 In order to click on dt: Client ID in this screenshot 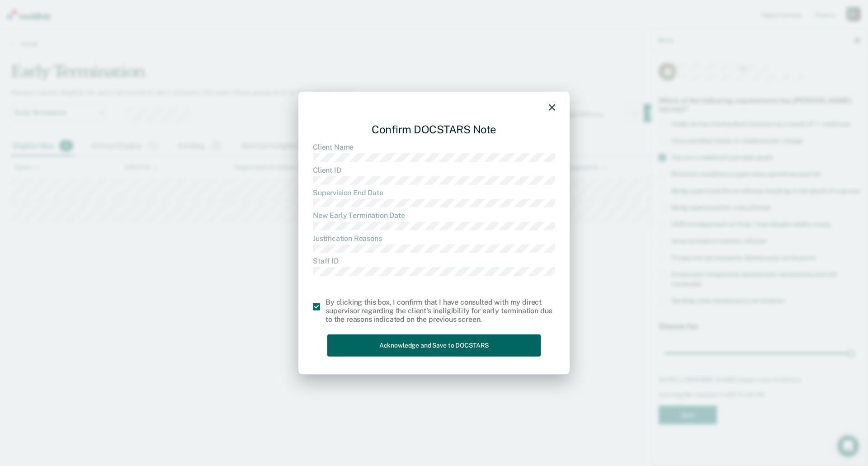, I will do `click(434, 170)`.